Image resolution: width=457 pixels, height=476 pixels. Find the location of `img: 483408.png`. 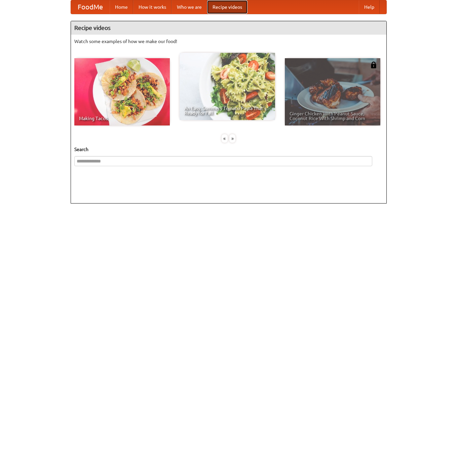

img: 483408.png is located at coordinates (374, 65).